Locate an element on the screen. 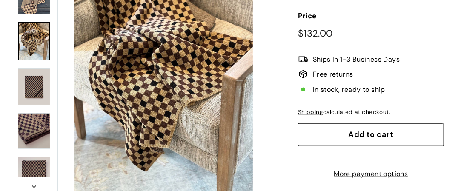  span: Add to cart is located at coordinates (371, 135).